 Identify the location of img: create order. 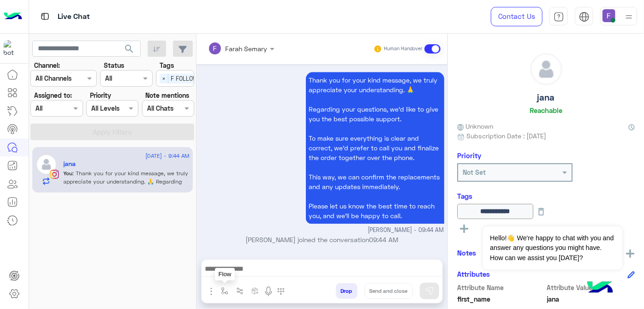
(255, 291).